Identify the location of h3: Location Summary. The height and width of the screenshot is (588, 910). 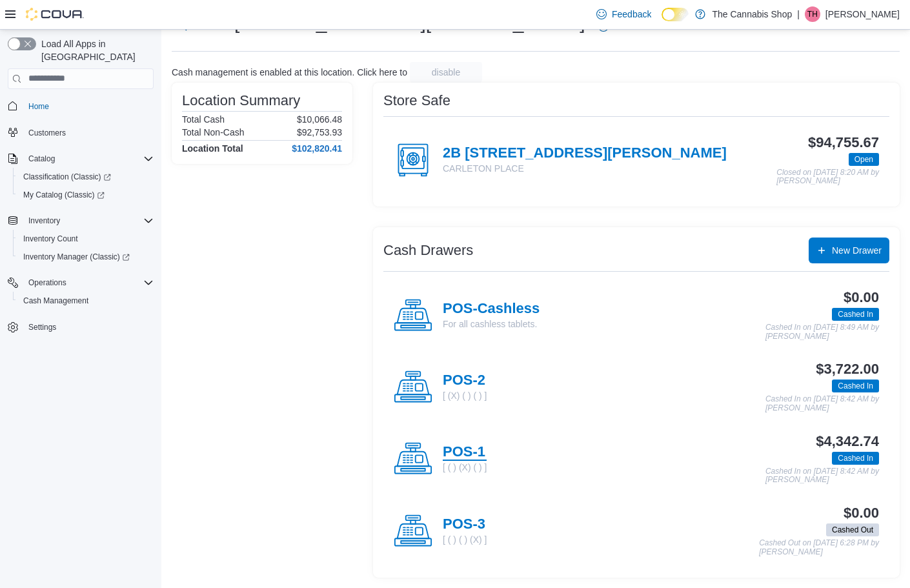
(241, 101).